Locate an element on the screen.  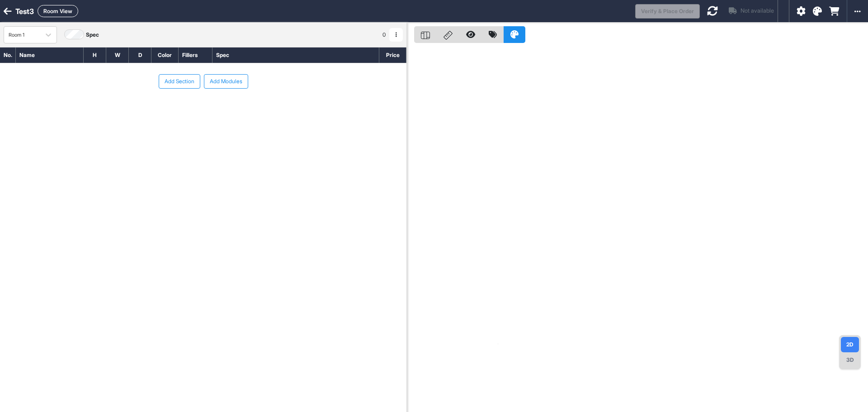
i: Settings is located at coordinates (801, 12).